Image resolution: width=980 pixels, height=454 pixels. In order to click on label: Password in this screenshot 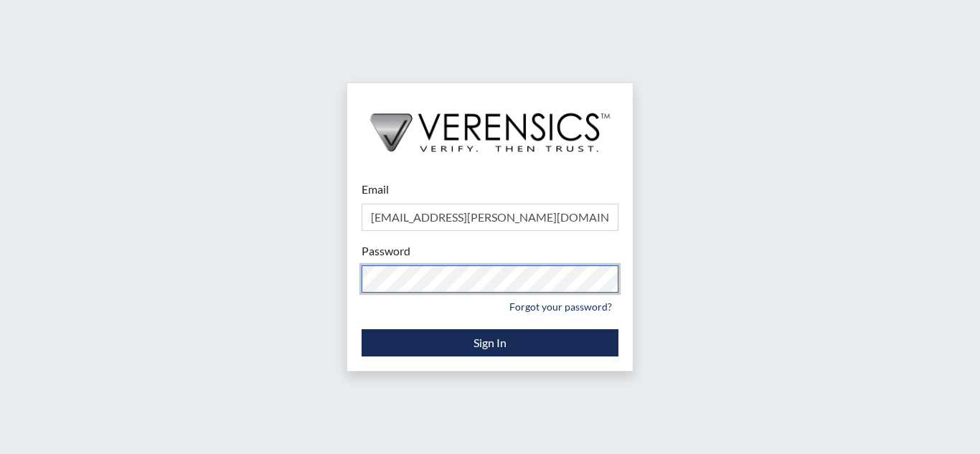, I will do `click(386, 251)`.